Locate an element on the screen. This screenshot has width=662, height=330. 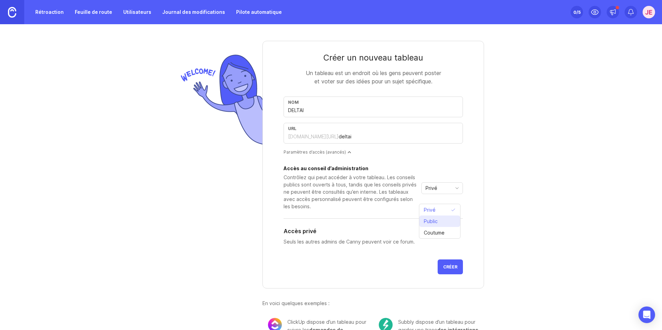
div: Un tableau est un endroit où les gens peuvent poster et voter sur des idées pour un sujet spécifi... is located at coordinates (373, 77).